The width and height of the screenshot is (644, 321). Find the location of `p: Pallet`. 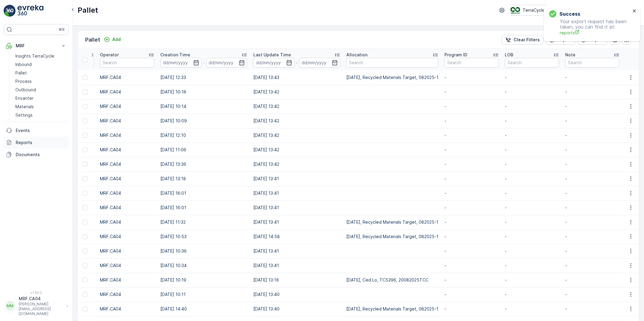

p: Pallet is located at coordinates (21, 73).